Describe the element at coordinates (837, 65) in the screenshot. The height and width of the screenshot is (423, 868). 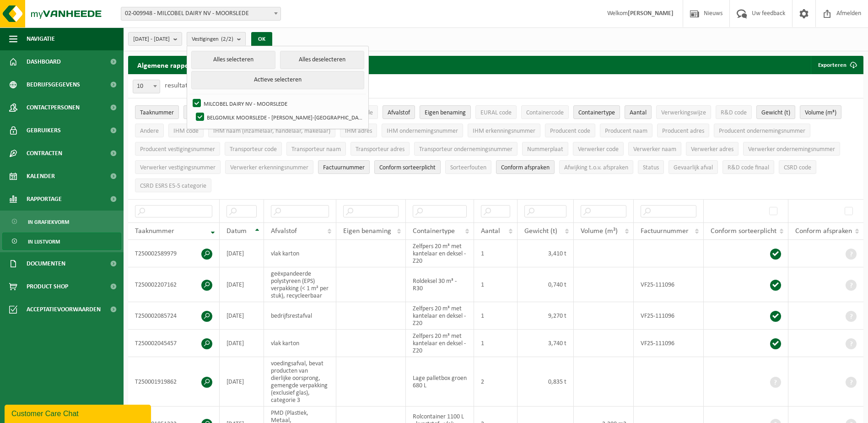
I see `button: Exporteren` at that location.